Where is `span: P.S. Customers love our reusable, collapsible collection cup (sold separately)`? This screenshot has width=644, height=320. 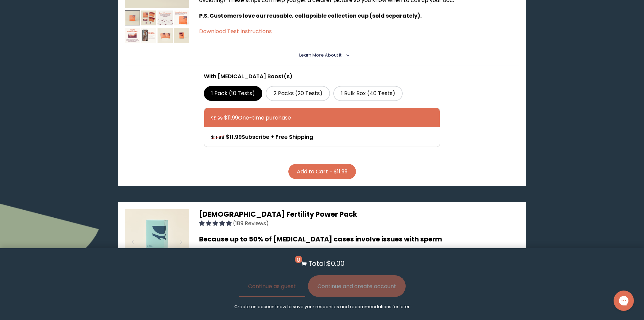 span: P.S. Customers love our reusable, collapsible collection cup (sold separately) is located at coordinates (310, 16).